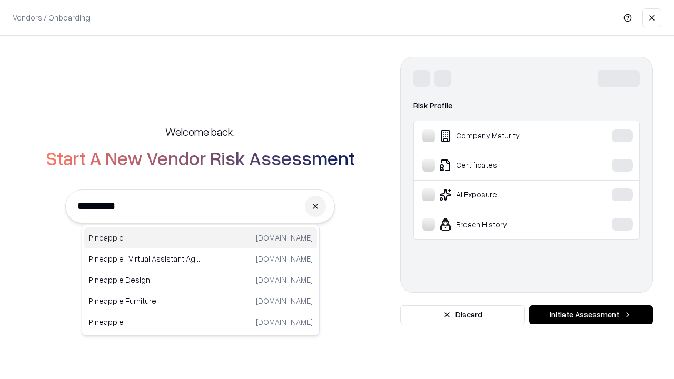  What do you see at coordinates (201, 280) in the screenshot?
I see `div: Suggestions` at bounding box center [201, 280].